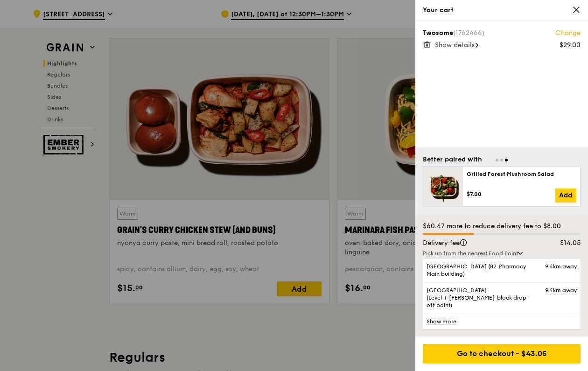 The height and width of the screenshot is (371, 588). What do you see at coordinates (565, 243) in the screenshot?
I see `div: $14.05` at bounding box center [565, 243].